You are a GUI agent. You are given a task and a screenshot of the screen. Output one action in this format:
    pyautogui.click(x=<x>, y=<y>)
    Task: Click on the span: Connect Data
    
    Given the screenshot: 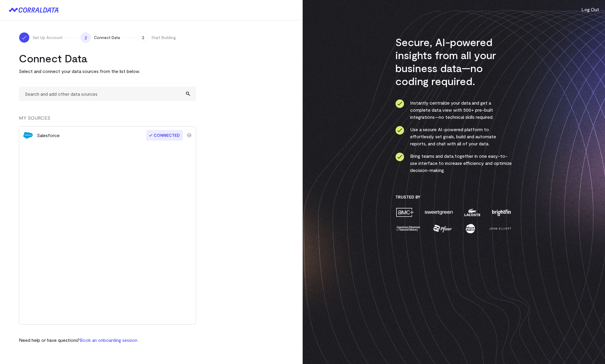 What is the action you would take?
    pyautogui.click(x=107, y=37)
    